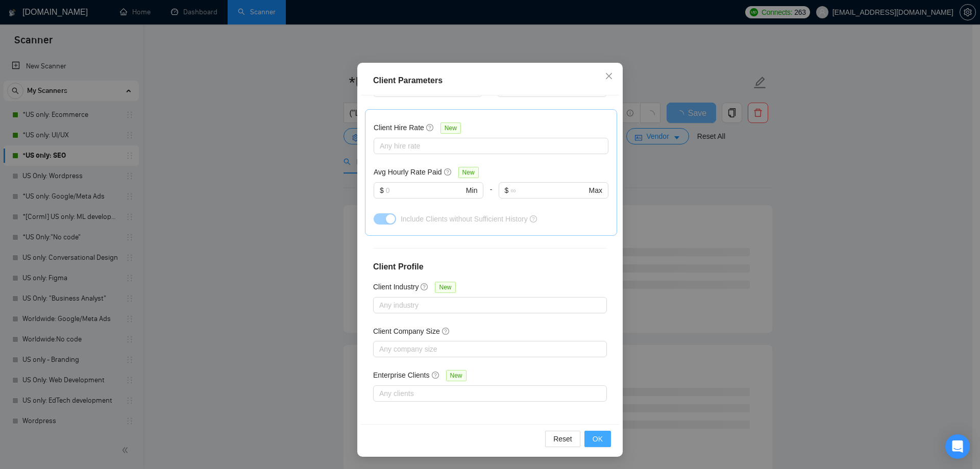  Describe the element at coordinates (596, 191) in the screenshot. I see `span: Max` at that location.